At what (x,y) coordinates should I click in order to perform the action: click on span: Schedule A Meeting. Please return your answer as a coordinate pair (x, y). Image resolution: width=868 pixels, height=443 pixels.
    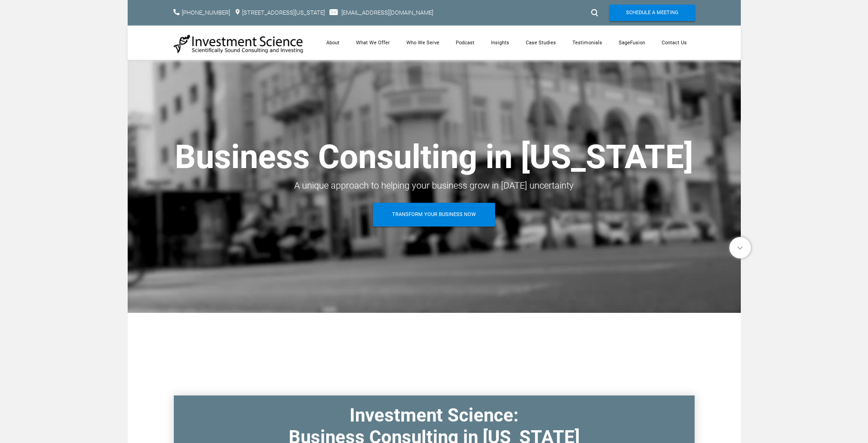
    Looking at the image, I should click on (652, 13).